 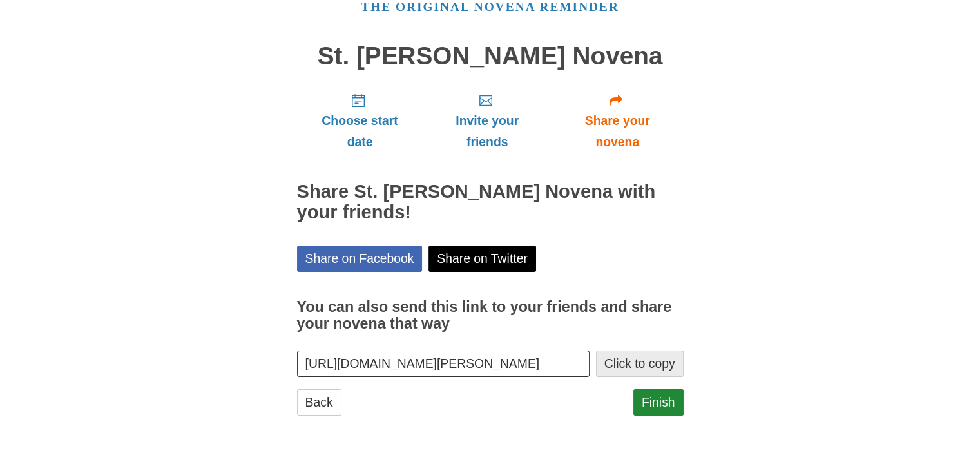 I want to click on a: Share on Facebook, so click(x=359, y=258).